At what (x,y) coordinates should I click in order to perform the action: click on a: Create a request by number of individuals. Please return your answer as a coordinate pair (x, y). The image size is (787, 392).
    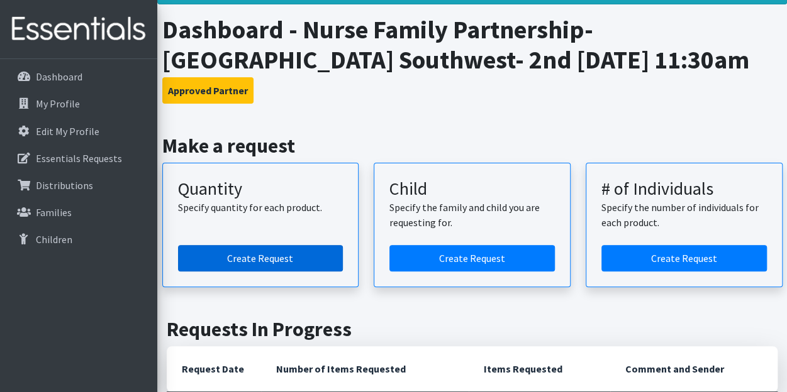
    Looking at the image, I should click on (684, 258).